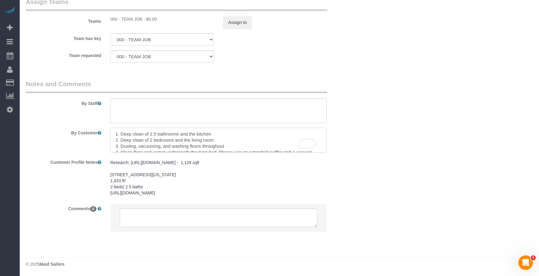  What do you see at coordinates (533, 258) in the screenshot?
I see `span: 5` at bounding box center [533, 258].